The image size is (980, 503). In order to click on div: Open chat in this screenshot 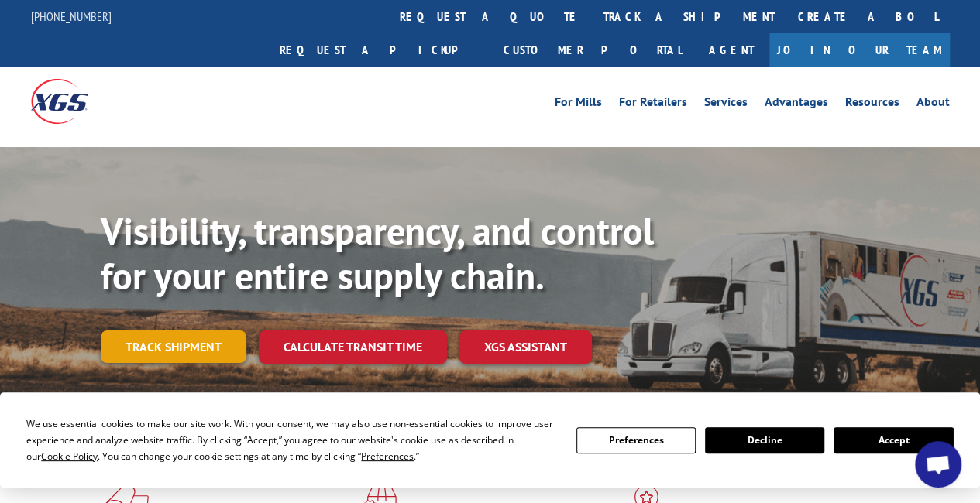, I will do `click(938, 464)`.